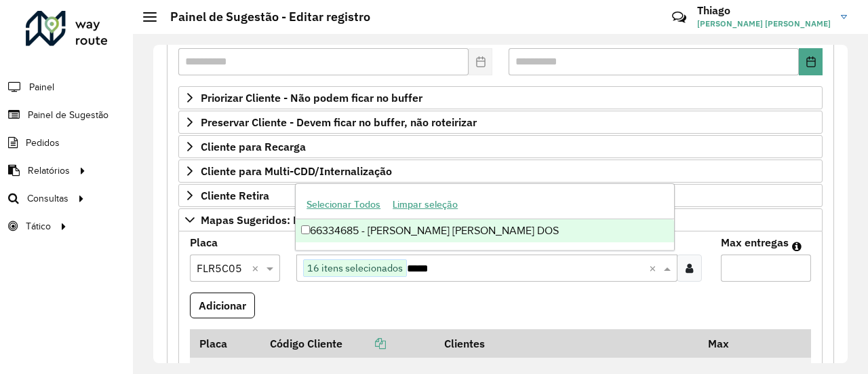 Image resolution: width=868 pixels, height=374 pixels. I want to click on button: Choose Date, so click(810, 62).